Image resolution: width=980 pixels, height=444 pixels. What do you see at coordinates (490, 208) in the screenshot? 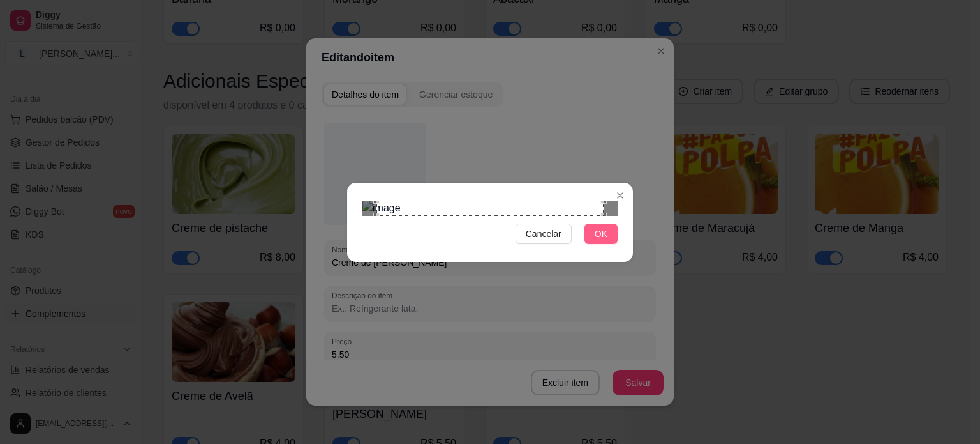
I see `div: Use the arrow keys to move the crop selection area` at bounding box center [490, 208].